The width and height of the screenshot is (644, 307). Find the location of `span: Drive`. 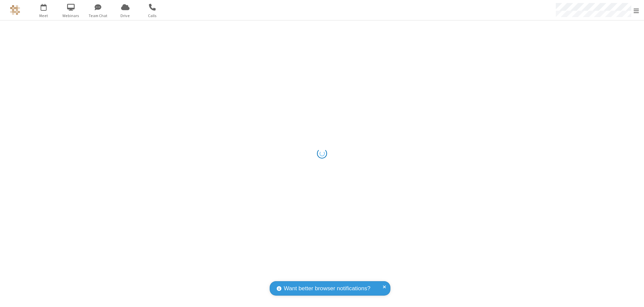

span: Drive is located at coordinates (125, 16).